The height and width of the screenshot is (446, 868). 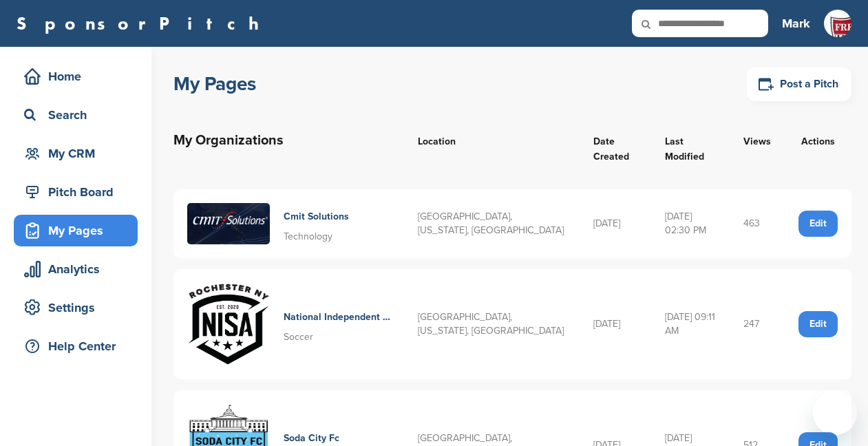 I want to click on div: Home, so click(x=79, y=76).